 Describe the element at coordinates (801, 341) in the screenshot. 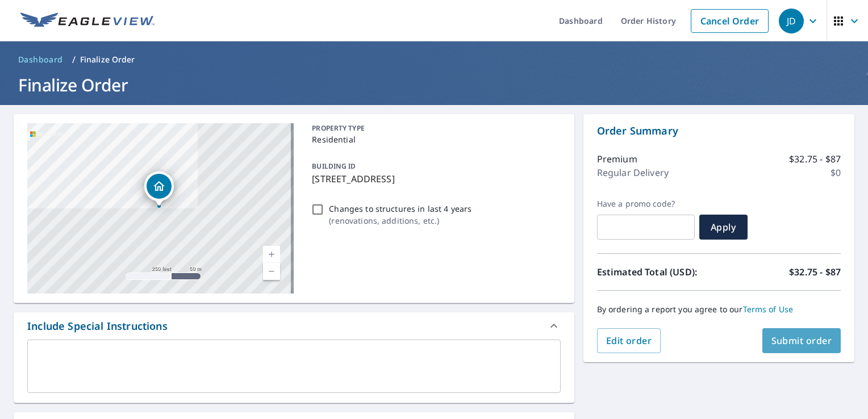

I see `button: Submit order` at that location.